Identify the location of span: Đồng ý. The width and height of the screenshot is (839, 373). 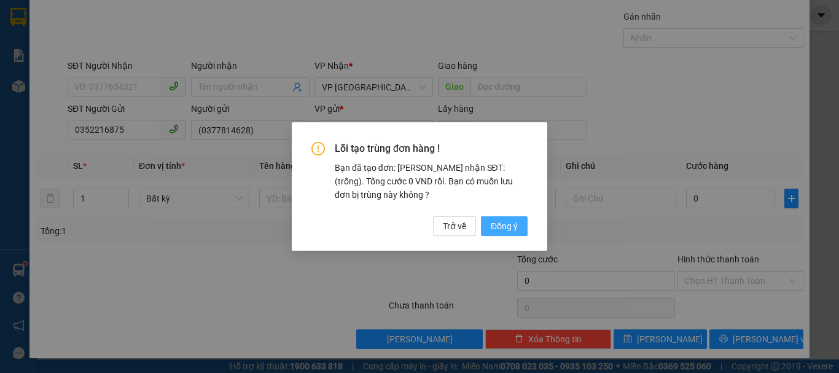
(504, 226).